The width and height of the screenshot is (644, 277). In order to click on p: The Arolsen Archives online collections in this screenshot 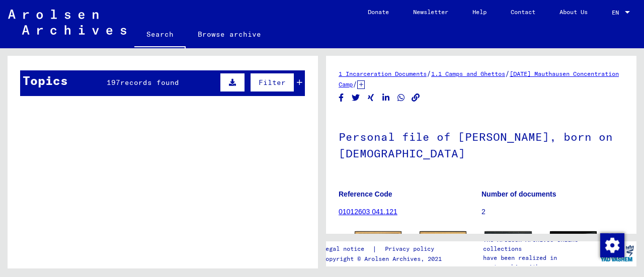, I will do `click(540, 244)`.